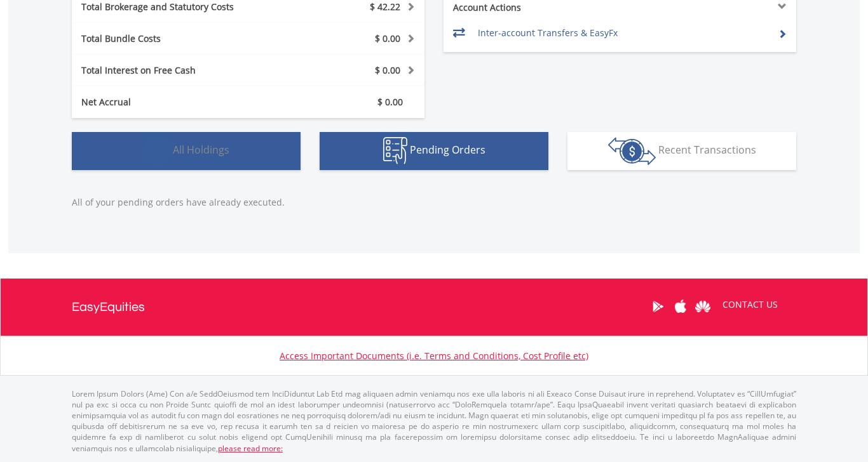  I want to click on div: Total Bundle Costs, so click(175, 39).